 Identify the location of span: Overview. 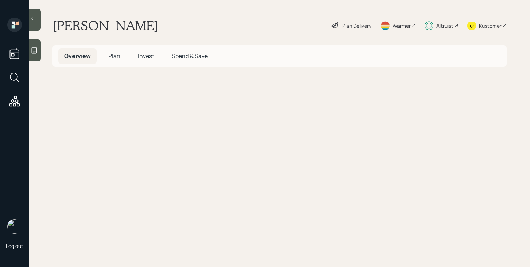
(77, 56).